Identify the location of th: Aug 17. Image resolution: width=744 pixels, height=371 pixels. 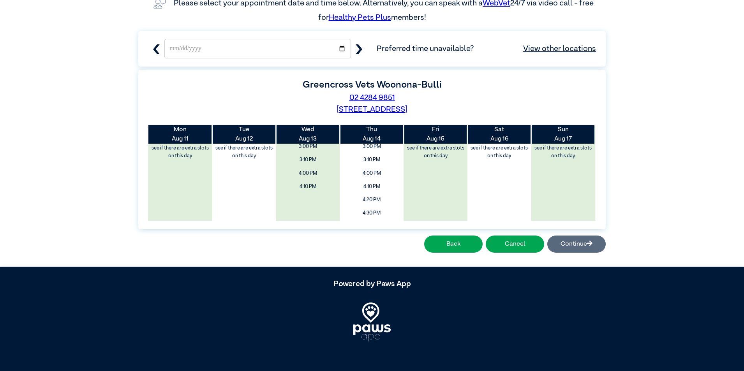
(564, 134).